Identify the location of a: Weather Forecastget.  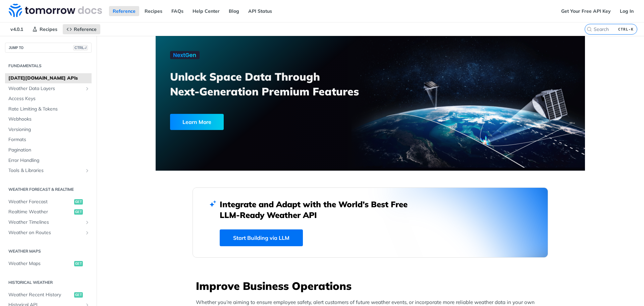
(48, 202).